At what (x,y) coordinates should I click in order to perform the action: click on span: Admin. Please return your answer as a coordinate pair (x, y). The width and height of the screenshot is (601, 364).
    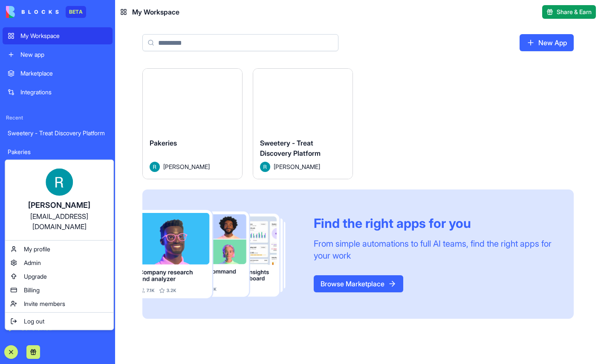
    Looking at the image, I should click on (33, 263).